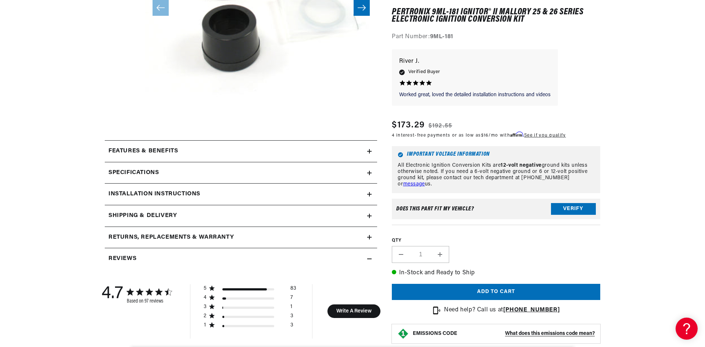 Image resolution: width=705 pixels, height=347 pixels. I want to click on strong: 9ML-181, so click(441, 37).